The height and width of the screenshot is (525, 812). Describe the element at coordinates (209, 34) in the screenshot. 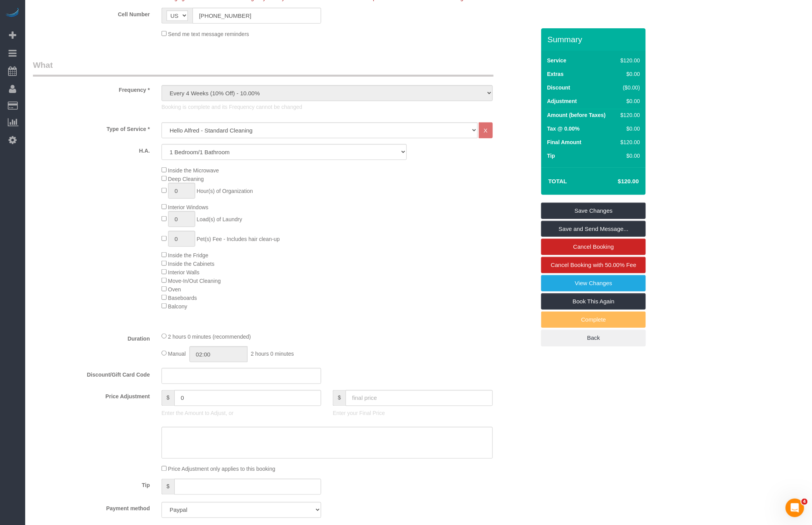

I see `span: Send me text message reminders` at that location.